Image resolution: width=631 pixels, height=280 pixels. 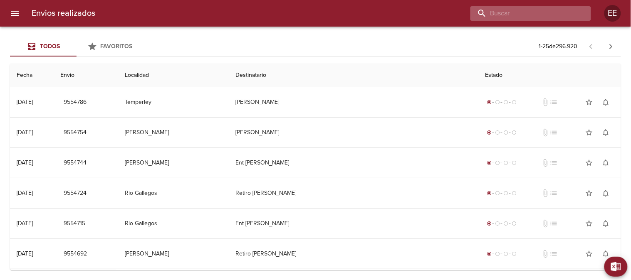 I want to click on span: Todos, so click(x=50, y=46).